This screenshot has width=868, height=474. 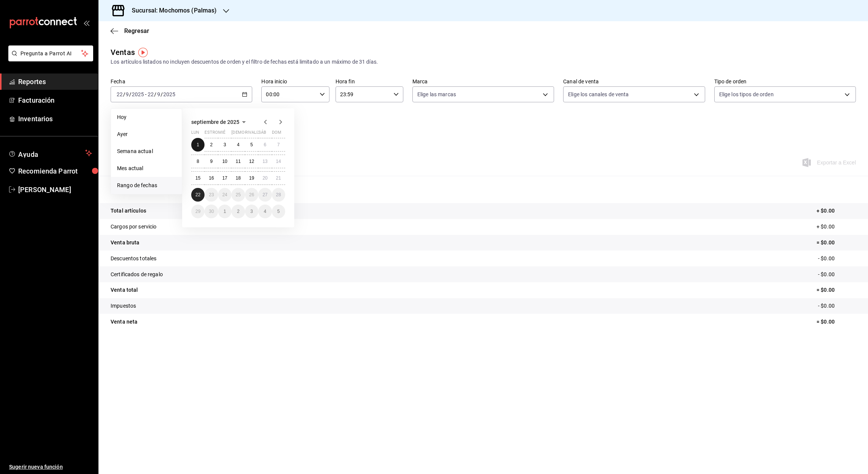 What do you see at coordinates (251, 178) in the screenshot?
I see `button: 19 de septiembre de 2025` at bounding box center [251, 178].